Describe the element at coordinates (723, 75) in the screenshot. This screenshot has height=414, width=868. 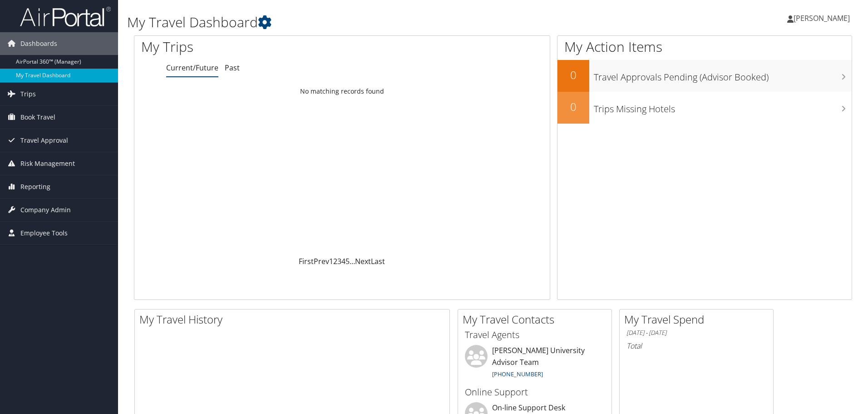
I see `h3: Travel Approvals Pending (Advisor Booked)` at that location.